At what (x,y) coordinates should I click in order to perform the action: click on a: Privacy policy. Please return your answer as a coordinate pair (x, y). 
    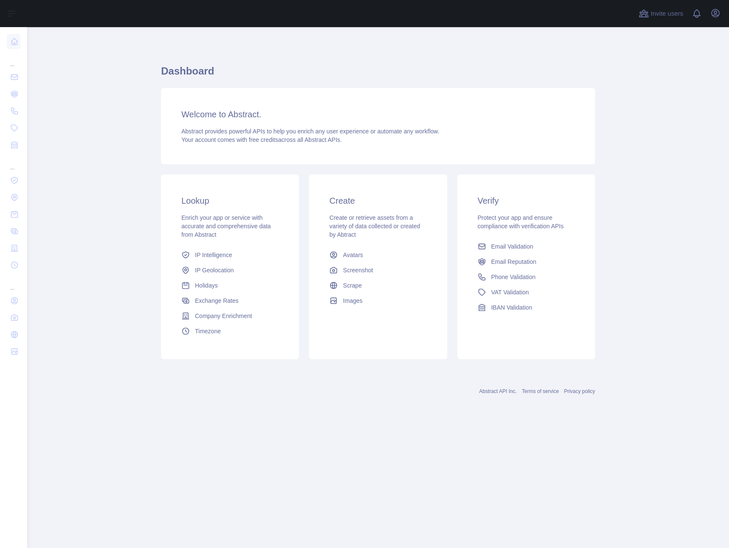
    Looking at the image, I should click on (579, 391).